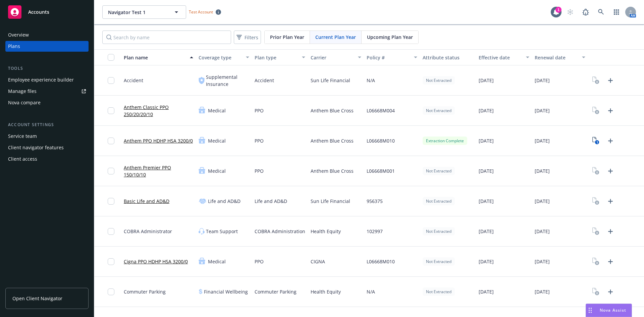  What do you see at coordinates (158, 171) in the screenshot?
I see `a: Anthem Premier PPO 150/10/10` at bounding box center [158, 171].